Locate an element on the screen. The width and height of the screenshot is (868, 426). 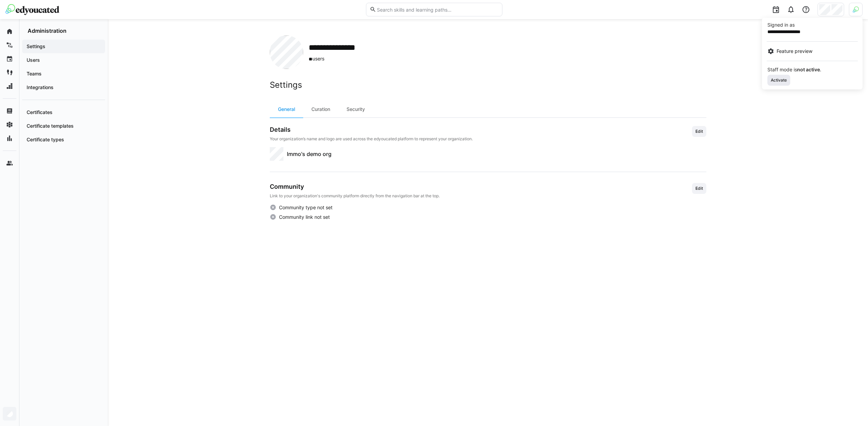
span: Activate is located at coordinates (779, 80).